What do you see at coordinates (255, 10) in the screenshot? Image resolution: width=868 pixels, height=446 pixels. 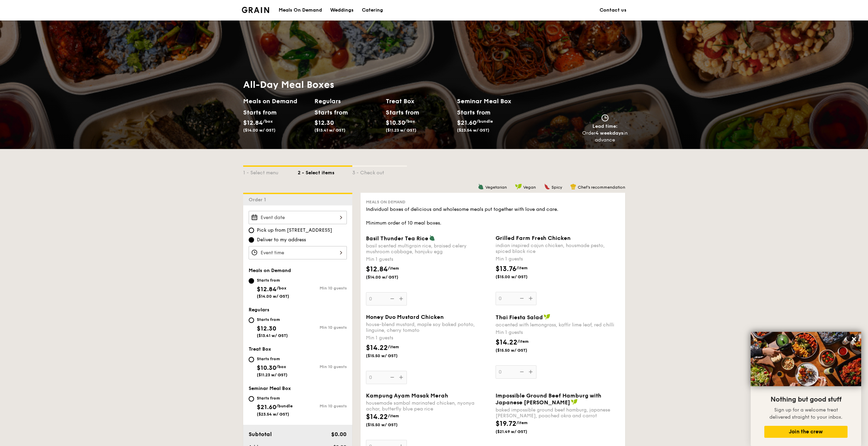 I see `a: Logotype` at bounding box center [255, 10].